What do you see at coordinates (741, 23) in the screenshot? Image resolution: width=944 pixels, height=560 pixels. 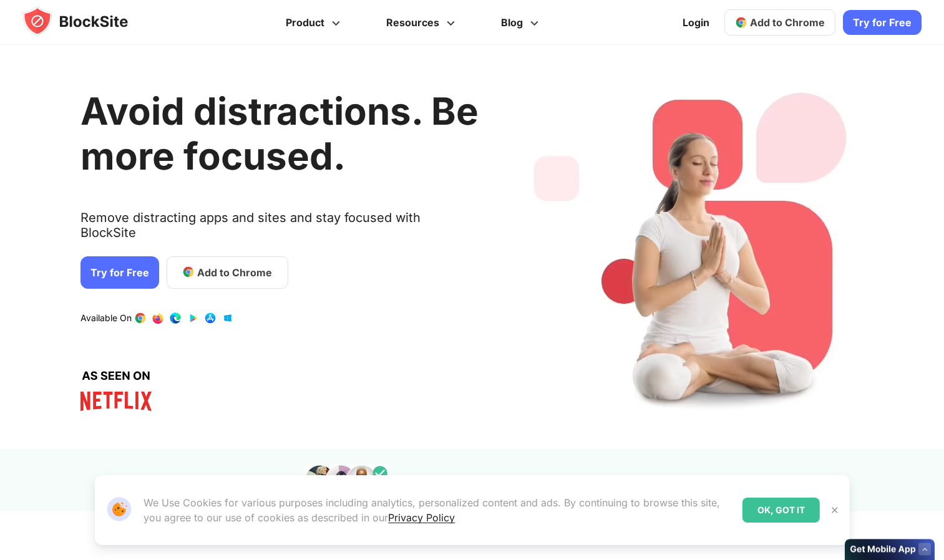 I see `img: chrome-icon.svg` at bounding box center [741, 23].